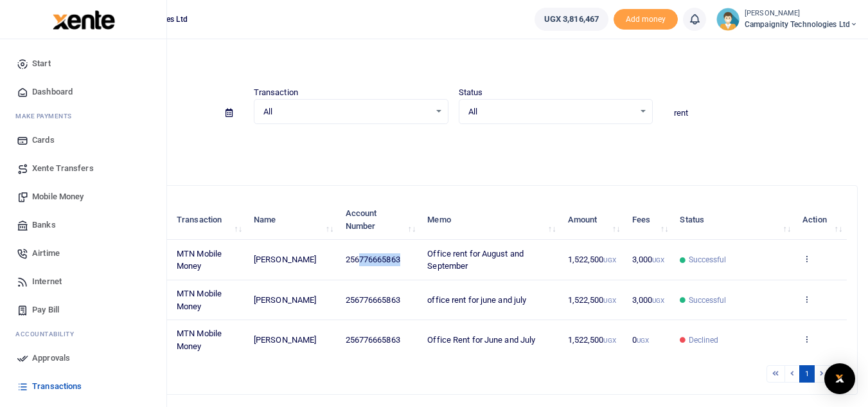  Describe the element at coordinates (46, 309) in the screenshot. I see `span: Pay Bill` at that location.